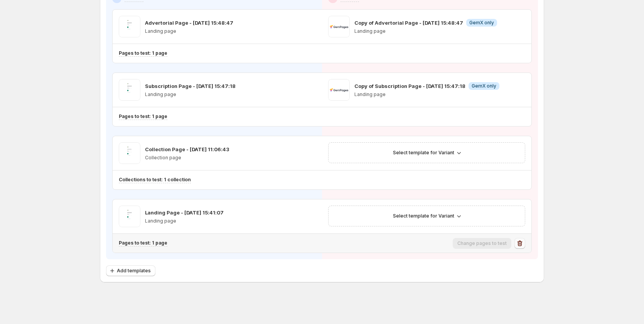 The height and width of the screenshot is (324, 644). What do you see at coordinates (187, 158) in the screenshot?
I see `p: Collection page` at bounding box center [187, 158].